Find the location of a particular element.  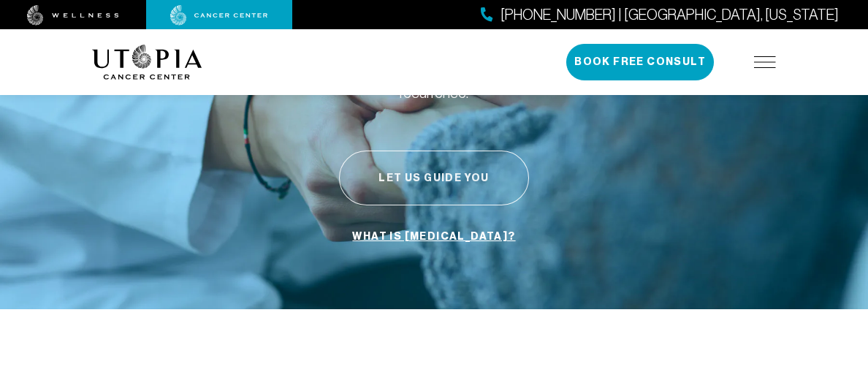

button: Book Free Consult is located at coordinates (640, 62).